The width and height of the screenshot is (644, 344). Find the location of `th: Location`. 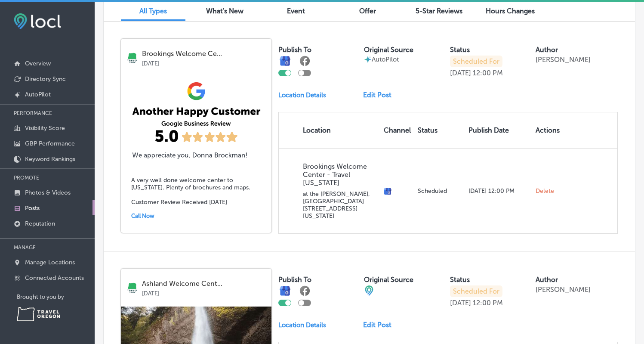

th: Location is located at coordinates (329, 130).